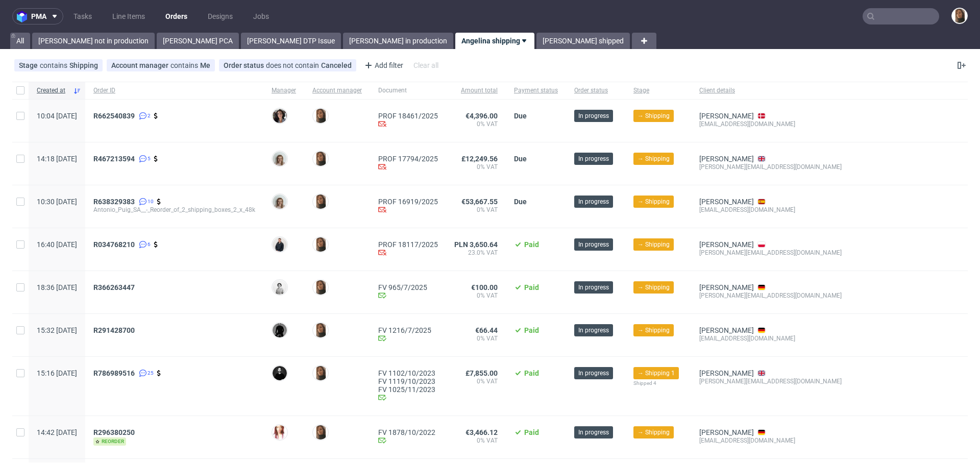 This screenshot has width=980, height=463. Describe the element at coordinates (408, 116) in the screenshot. I see `a: PROF 18461/2025` at that location.